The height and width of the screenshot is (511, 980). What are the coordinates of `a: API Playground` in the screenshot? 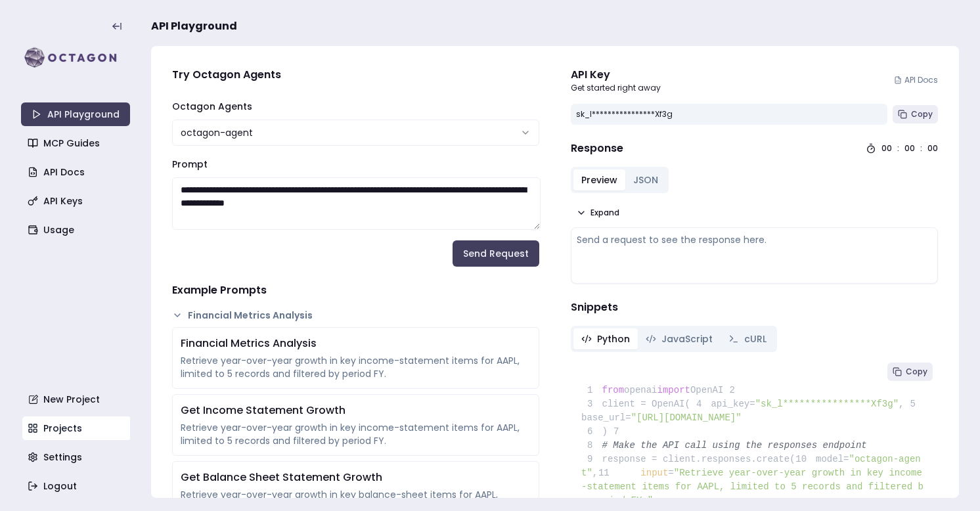 It's located at (76, 114).